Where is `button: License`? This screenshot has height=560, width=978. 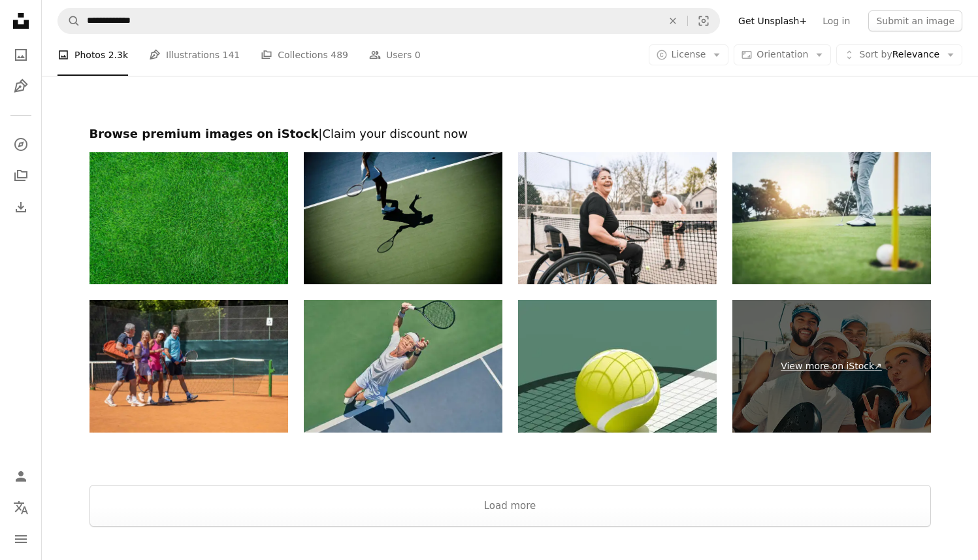
button: License is located at coordinates (689, 55).